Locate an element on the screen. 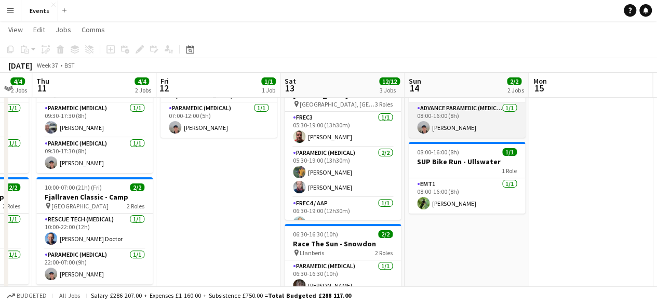  div: 09:30-17:30 (8h)2/2Fjallraven Classic - Fell Team Fjallraven Classic2 RolesParamedic (Medical)1/1... is located at coordinates (95, 120).